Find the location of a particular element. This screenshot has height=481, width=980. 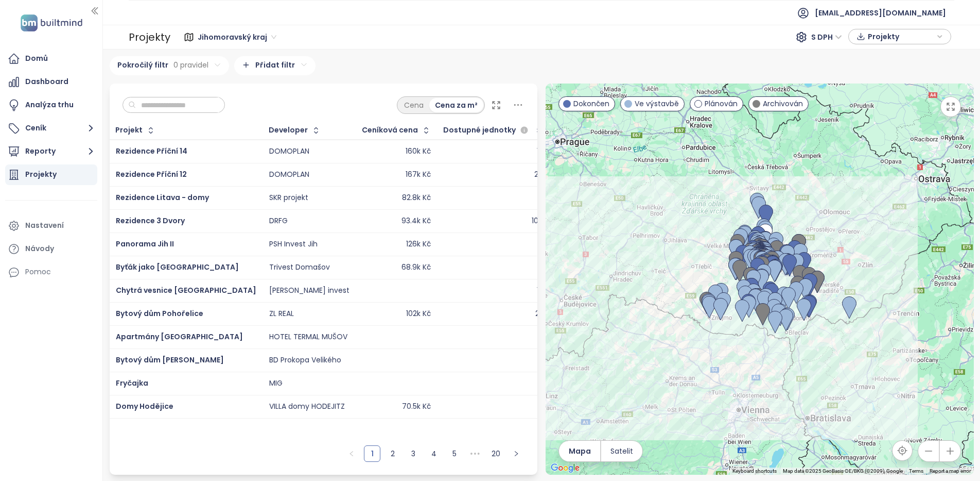

span: Fryčajka is located at coordinates (132, 383).